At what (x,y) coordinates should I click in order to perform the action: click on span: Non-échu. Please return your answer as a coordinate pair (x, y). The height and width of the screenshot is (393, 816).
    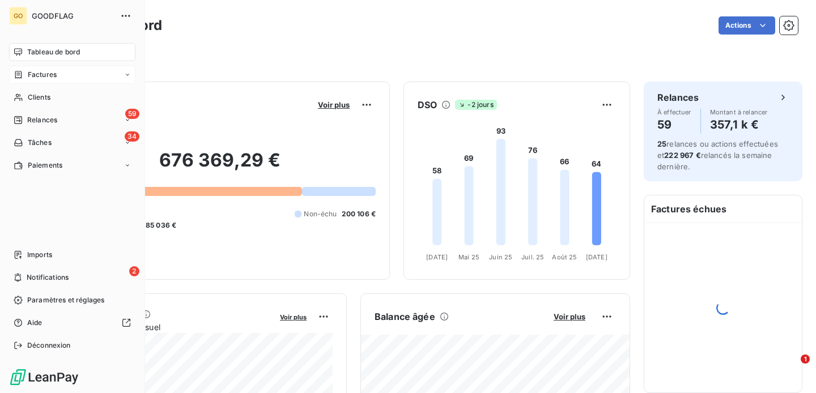
    Looking at the image, I should click on (320, 214).